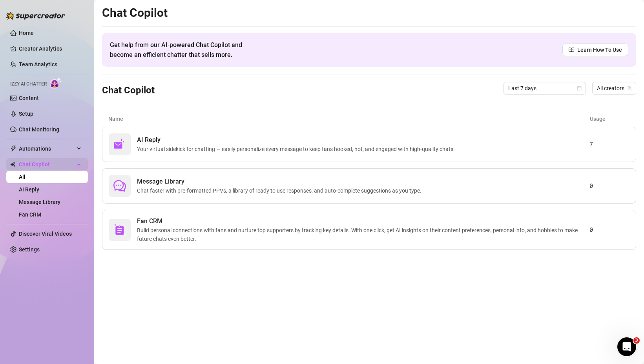 The width and height of the screenshot is (644, 364). What do you see at coordinates (28, 84) in the screenshot?
I see `span: Izzy AI Chatter` at bounding box center [28, 84].